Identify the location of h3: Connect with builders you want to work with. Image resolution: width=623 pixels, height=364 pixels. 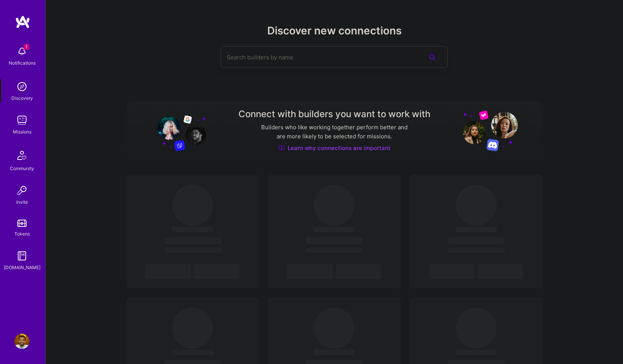
(334, 114).